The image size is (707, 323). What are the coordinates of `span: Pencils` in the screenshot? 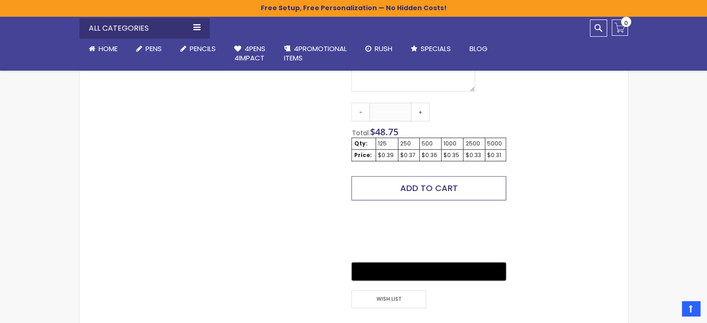 It's located at (203, 48).